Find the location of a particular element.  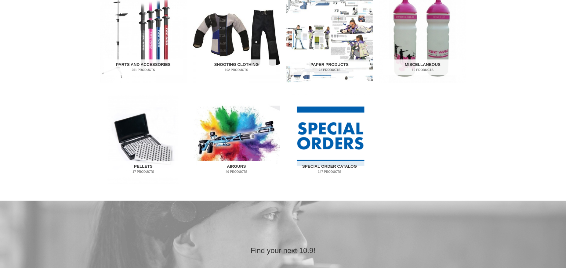

a: Visit product category Airguns is located at coordinates (236, 139).